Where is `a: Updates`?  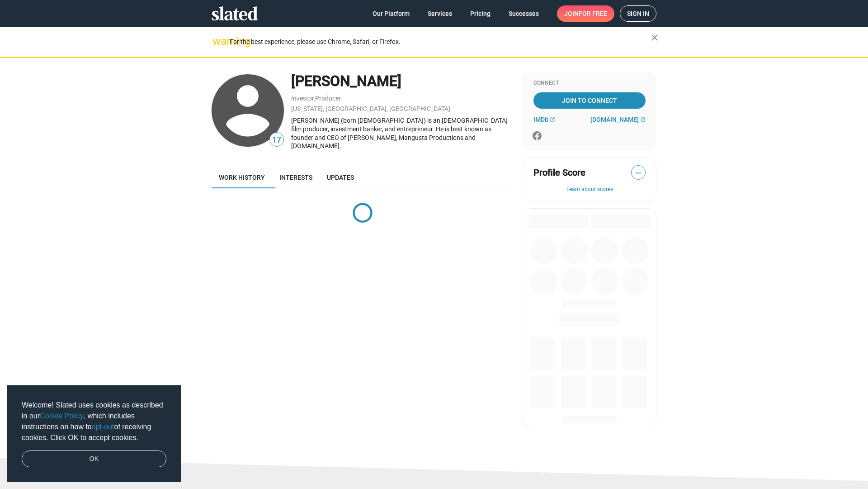
a: Updates is located at coordinates (340, 177).